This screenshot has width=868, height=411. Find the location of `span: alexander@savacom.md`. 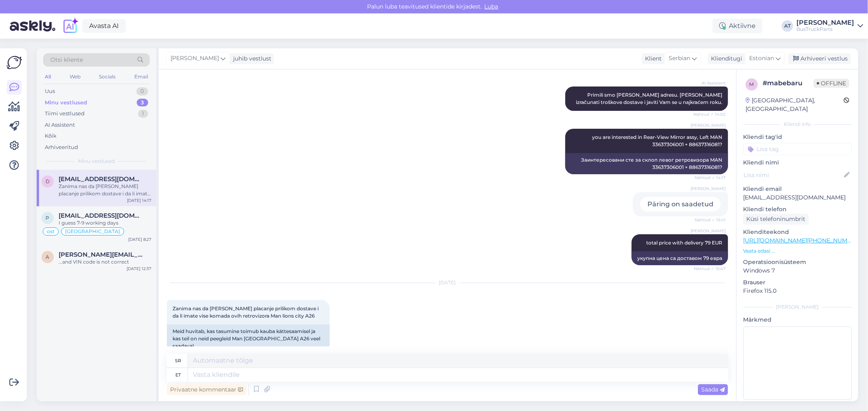

span: alexander@savacom.md is located at coordinates (101, 255).